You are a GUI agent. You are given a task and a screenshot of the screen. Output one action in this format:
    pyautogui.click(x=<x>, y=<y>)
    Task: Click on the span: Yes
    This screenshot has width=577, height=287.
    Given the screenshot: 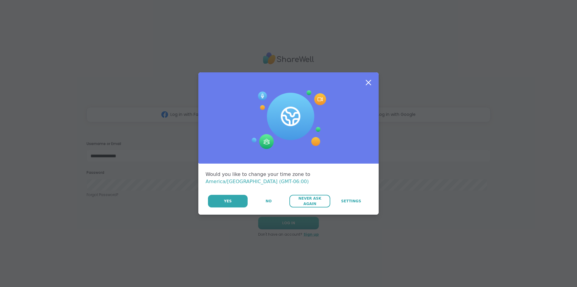 What is the action you would take?
    pyautogui.click(x=228, y=201)
    